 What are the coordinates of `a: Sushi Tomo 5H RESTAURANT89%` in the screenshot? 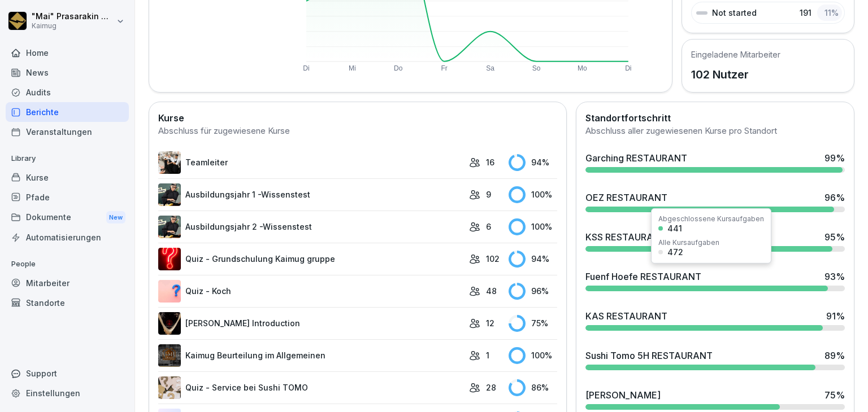 It's located at (715, 360).